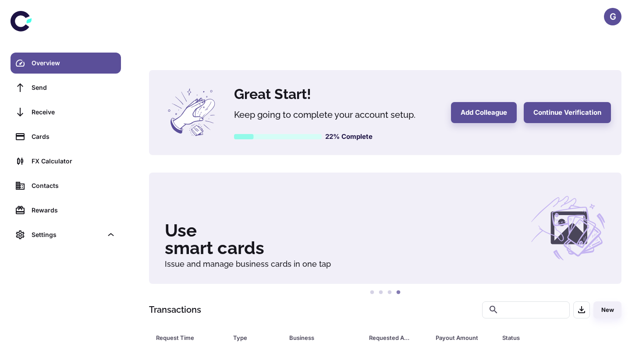 This screenshot has height=364, width=639. What do you see at coordinates (543, 338) in the screenshot?
I see `span: Status` at bounding box center [543, 338].